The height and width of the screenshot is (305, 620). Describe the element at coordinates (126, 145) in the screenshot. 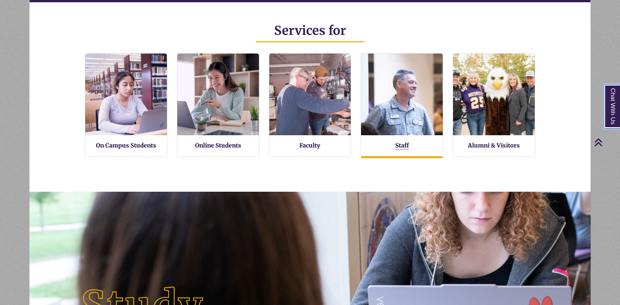

I see `a: On Campus Students` at that location.